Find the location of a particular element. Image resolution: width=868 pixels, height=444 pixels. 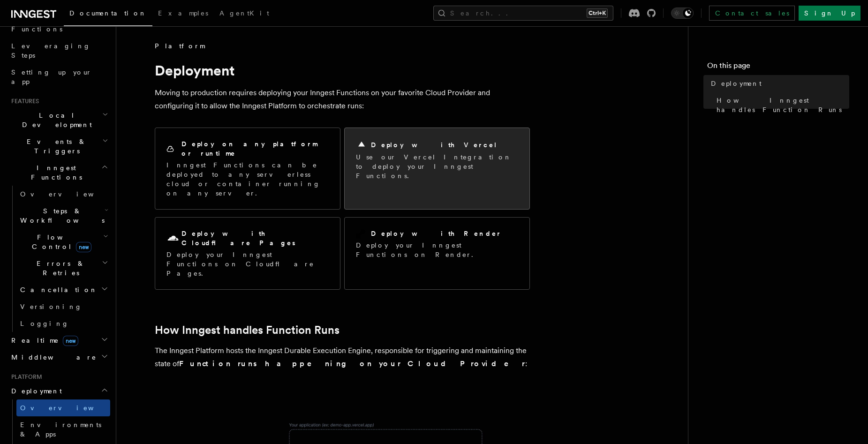

span: Cancellation is located at coordinates (56, 290).